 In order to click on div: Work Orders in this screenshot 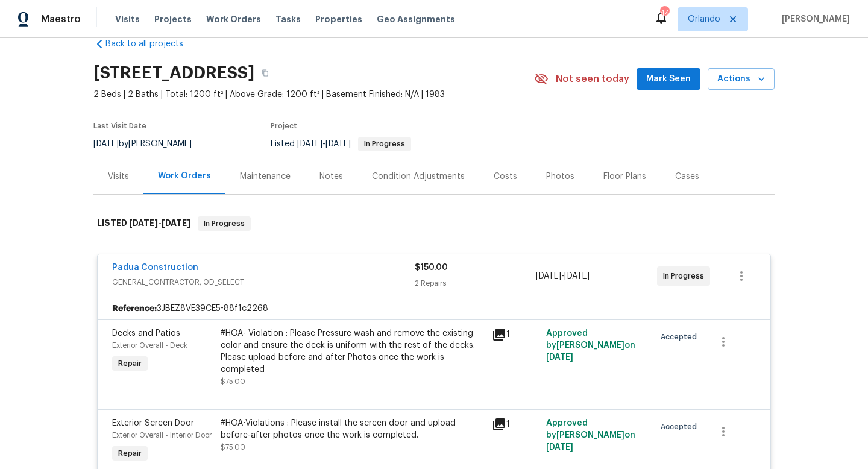, I will do `click(184, 176)`.